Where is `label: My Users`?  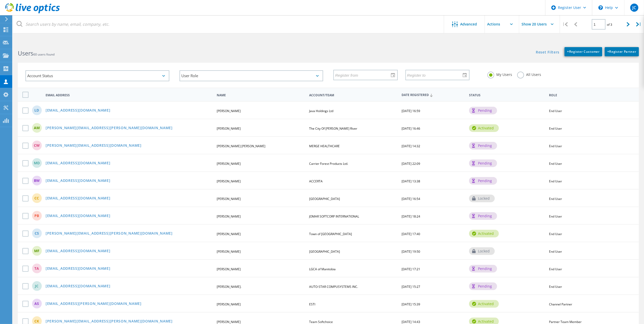
label: My Users is located at coordinates (500, 74).